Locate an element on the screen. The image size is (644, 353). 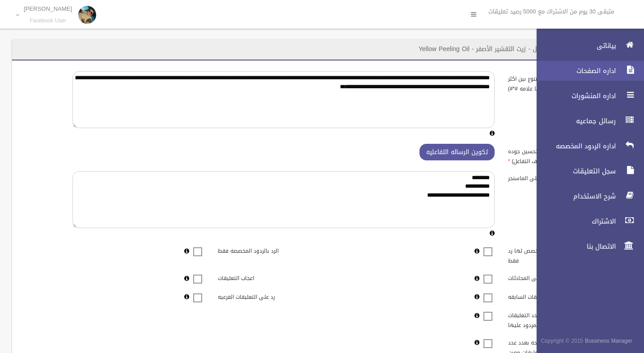
label: الرد على التعليق (للتنوع بين اكثر من رد ضع بينهما علامه #*#) is located at coordinates (550, 82).